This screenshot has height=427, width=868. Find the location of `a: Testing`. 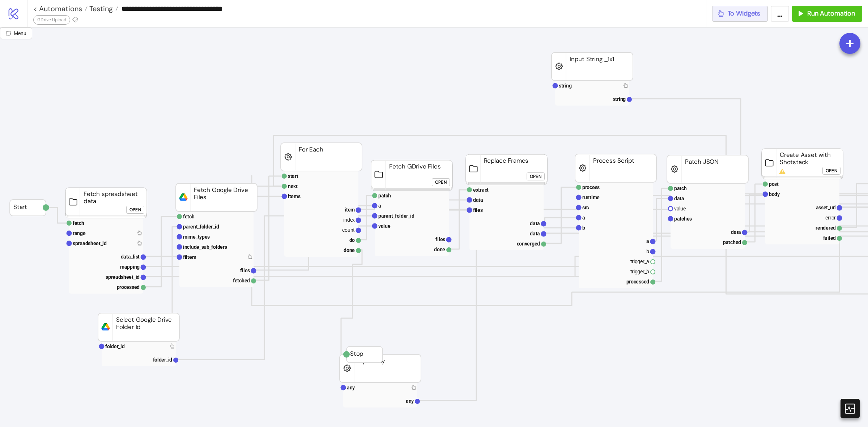

a: Testing is located at coordinates (103, 9).